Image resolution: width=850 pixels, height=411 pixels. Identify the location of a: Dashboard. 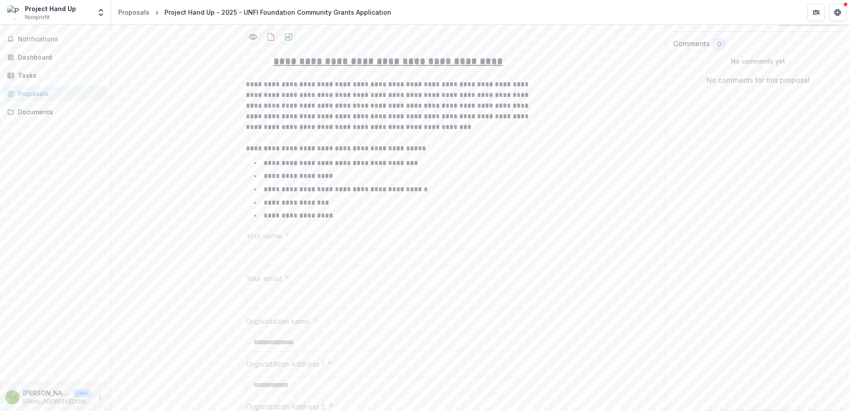
(55, 57).